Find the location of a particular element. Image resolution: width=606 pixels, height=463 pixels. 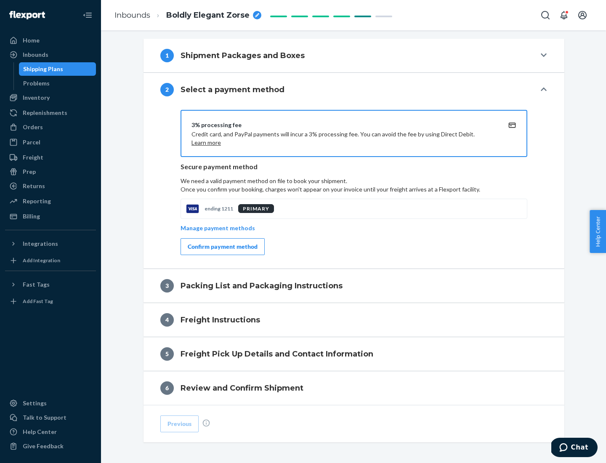

div: Confirm payment method is located at coordinates (223, 247).